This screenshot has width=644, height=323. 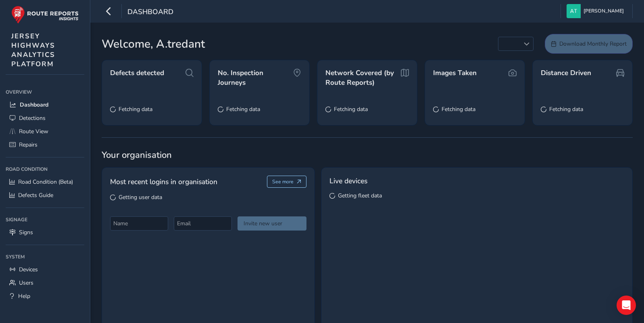 I want to click on span: Signs, so click(x=26, y=232).